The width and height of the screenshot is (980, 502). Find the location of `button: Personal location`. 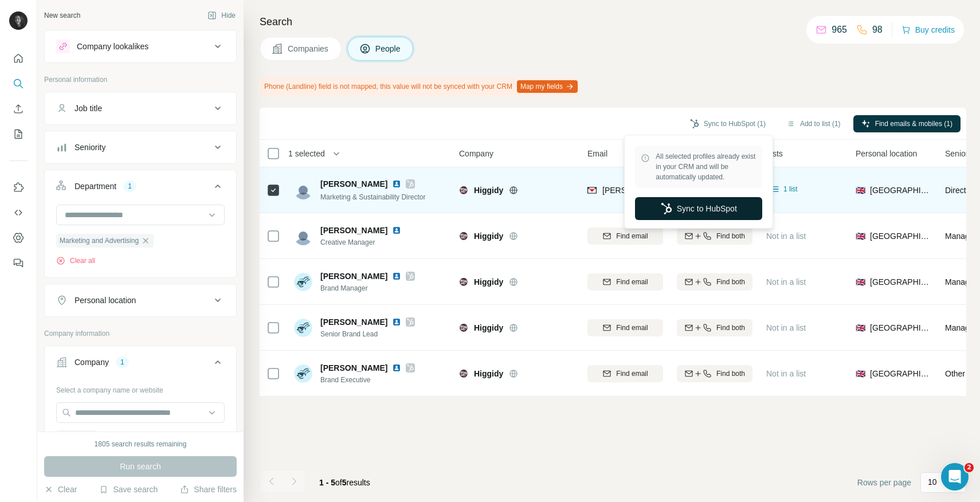

button: Personal location is located at coordinates (140, 300).